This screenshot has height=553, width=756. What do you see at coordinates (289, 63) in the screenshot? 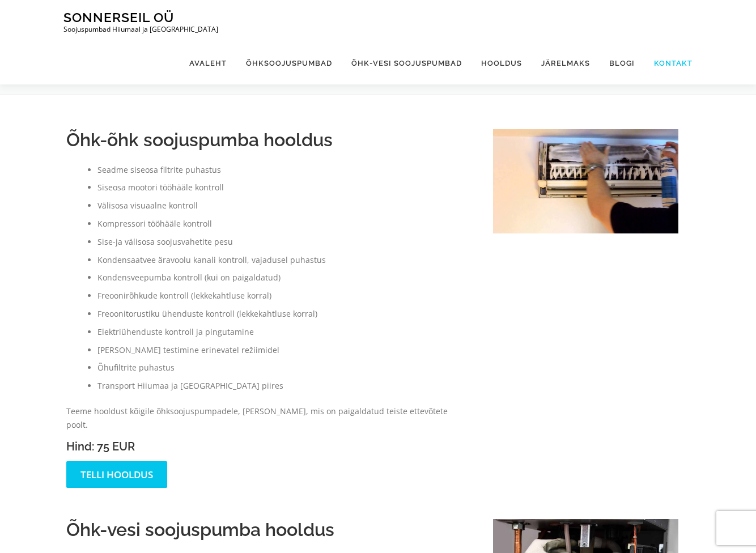
I see `a: Õhksoojuspumbad` at bounding box center [289, 63].